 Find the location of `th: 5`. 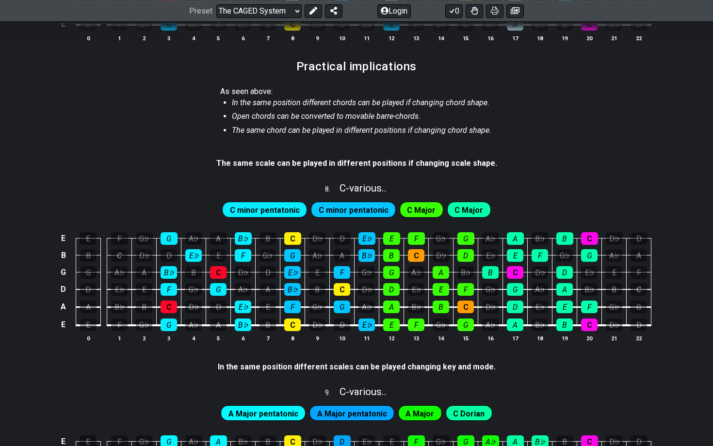

th: 5 is located at coordinates (218, 38).